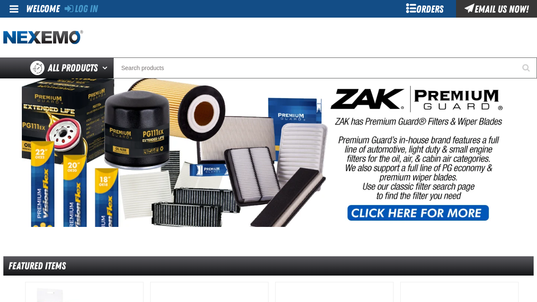 Image resolution: width=537 pixels, height=302 pixels. I want to click on img: Nexemo logo, so click(43, 37).